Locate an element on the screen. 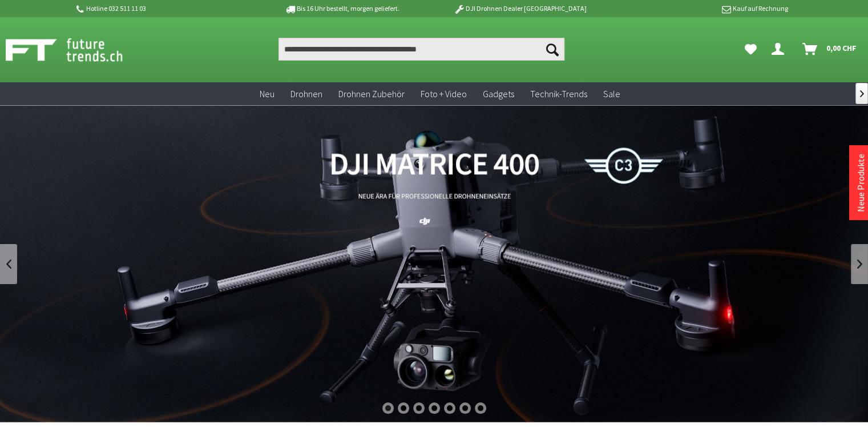 The width and height of the screenshot is (868, 427). a: Dein Konto is located at coordinates (780, 49).